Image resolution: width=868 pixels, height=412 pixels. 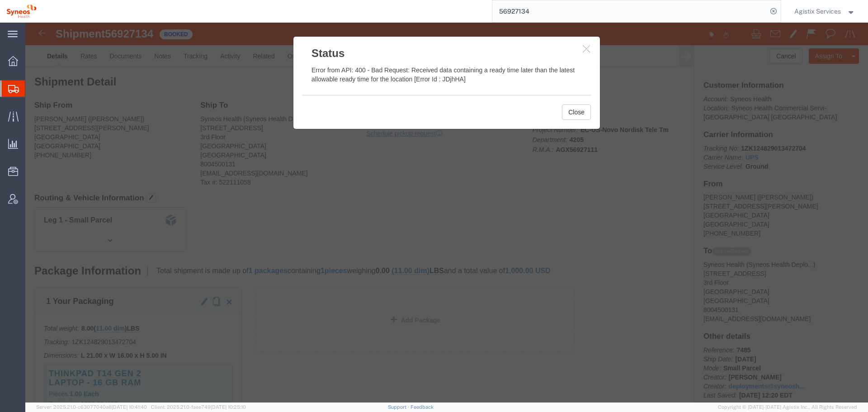 I want to click on a: Support, so click(x=400, y=406).